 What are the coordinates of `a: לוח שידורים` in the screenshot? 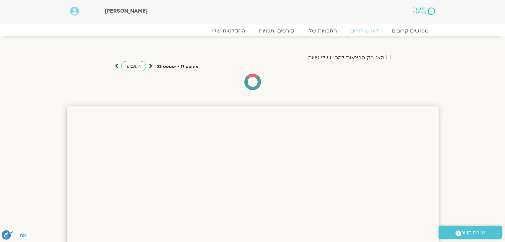 It's located at (364, 31).